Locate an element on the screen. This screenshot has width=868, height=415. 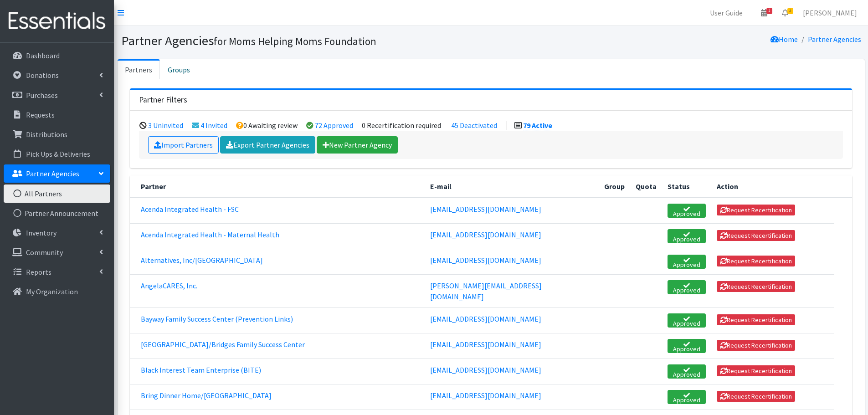
a: 1 is located at coordinates (764, 13).